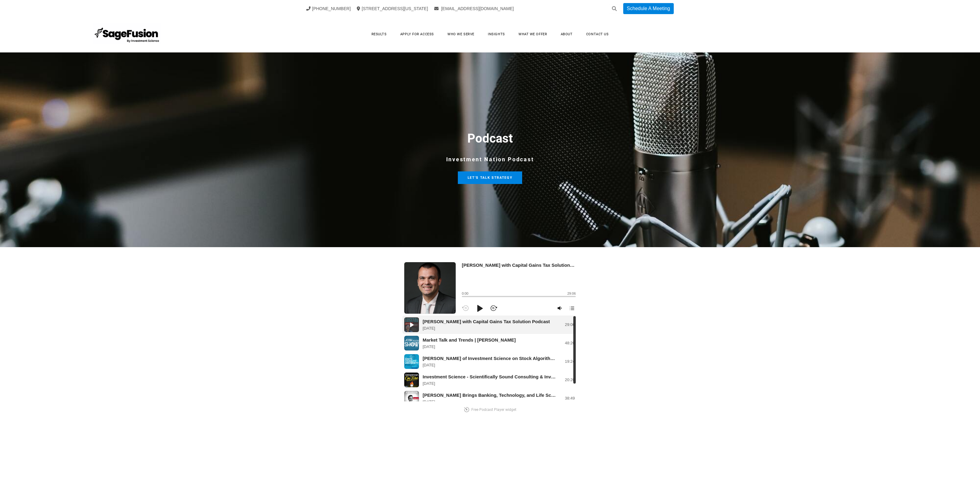  Describe the element at coordinates (480, 308) in the screenshot. I see `div: Play` at that location.